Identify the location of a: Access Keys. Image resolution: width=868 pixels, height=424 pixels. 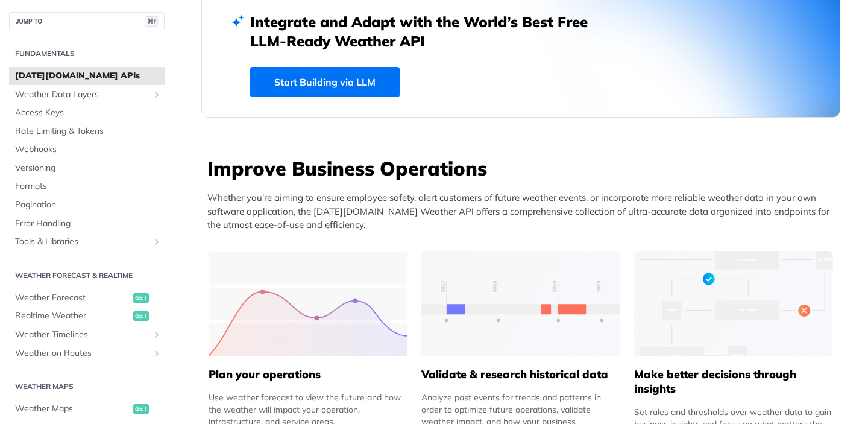
(87, 113).